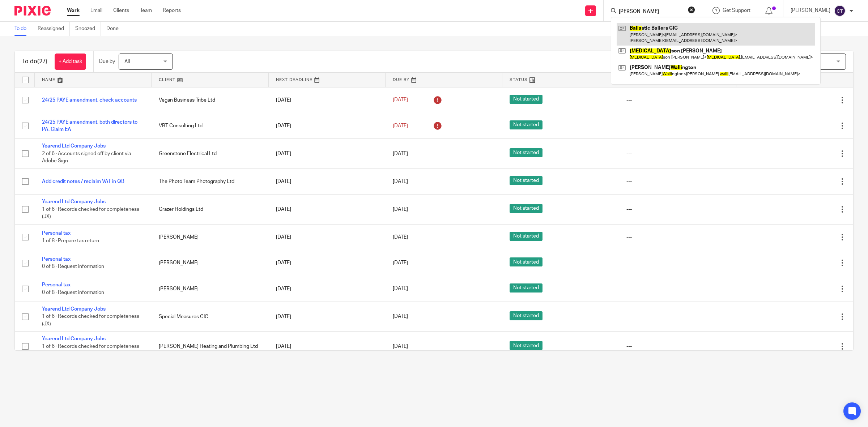 This screenshot has width=868, height=427. Describe the element at coordinates (88, 29) in the screenshot. I see `a: Snoozed` at that location.